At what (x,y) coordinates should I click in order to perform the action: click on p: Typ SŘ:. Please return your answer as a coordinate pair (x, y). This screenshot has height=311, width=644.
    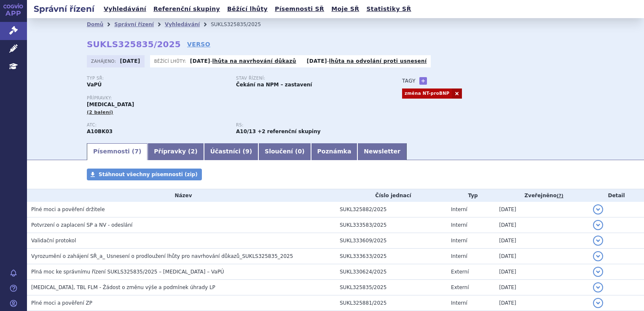
    Looking at the image, I should click on (157, 78).